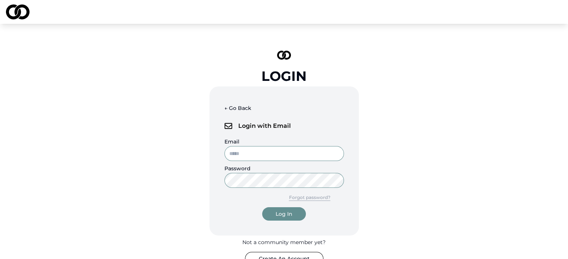  Describe the element at coordinates (237, 169) in the screenshot. I see `label: Password` at that location.